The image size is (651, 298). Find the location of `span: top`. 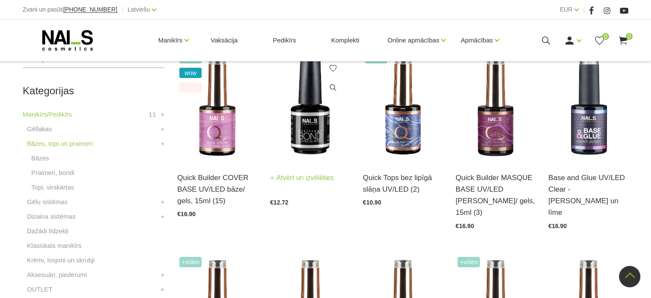

span: top is located at coordinates (191, 87).